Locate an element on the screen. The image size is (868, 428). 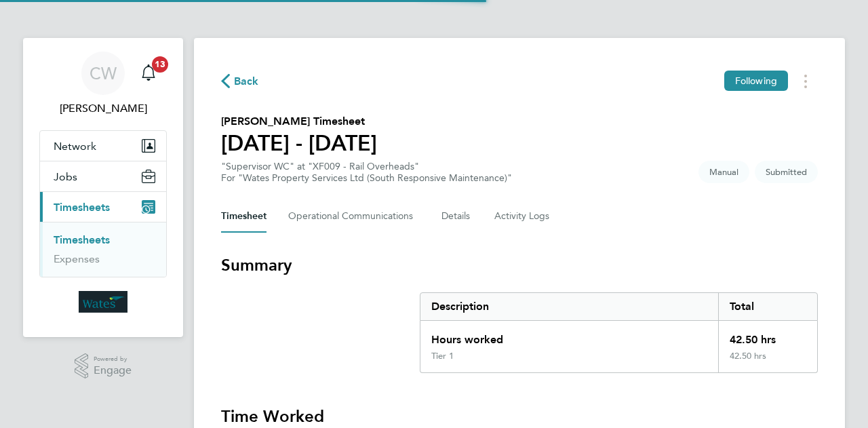
span: Engage is located at coordinates (113, 371).